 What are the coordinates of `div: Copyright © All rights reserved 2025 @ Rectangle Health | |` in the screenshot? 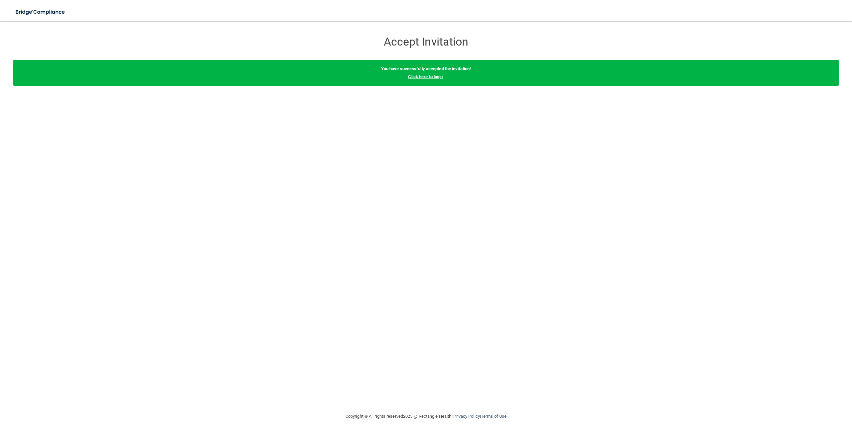 It's located at (426, 416).